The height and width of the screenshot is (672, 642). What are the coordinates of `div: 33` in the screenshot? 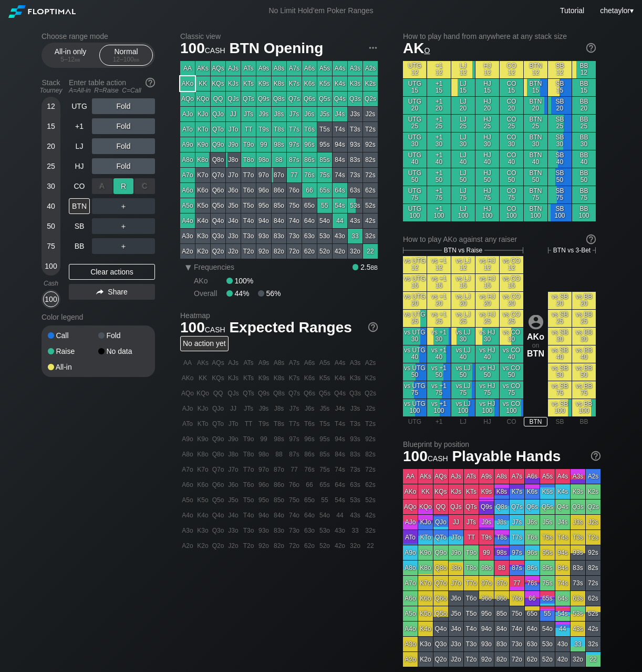 It's located at (356, 236).